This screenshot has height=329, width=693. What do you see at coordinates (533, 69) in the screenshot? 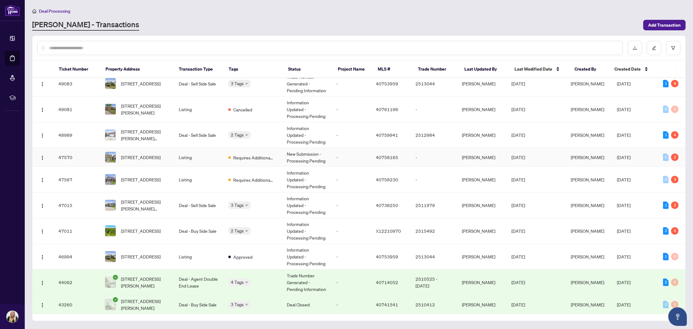
I see `span: Last Modified Date` at bounding box center [533, 69].